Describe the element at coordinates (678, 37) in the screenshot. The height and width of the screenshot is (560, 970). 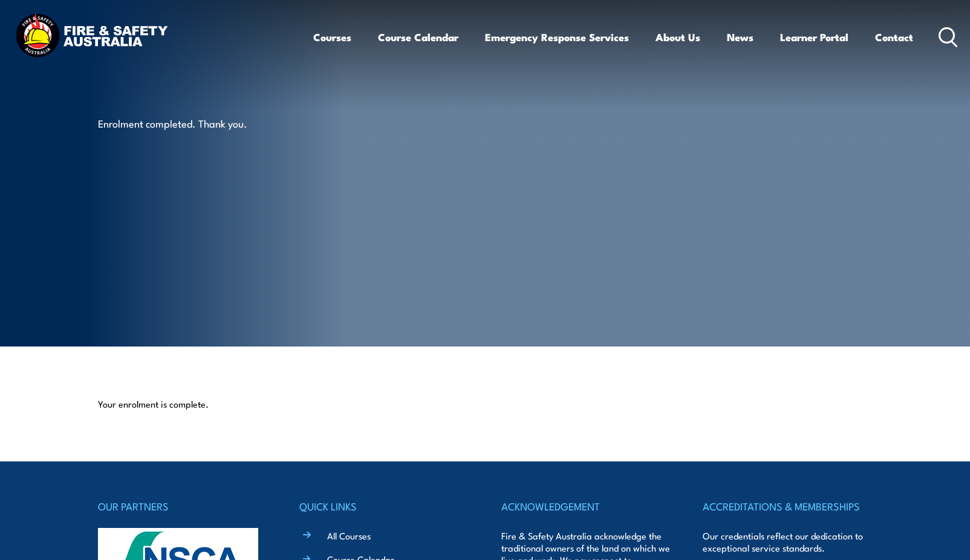
I see `a: About Us` at that location.